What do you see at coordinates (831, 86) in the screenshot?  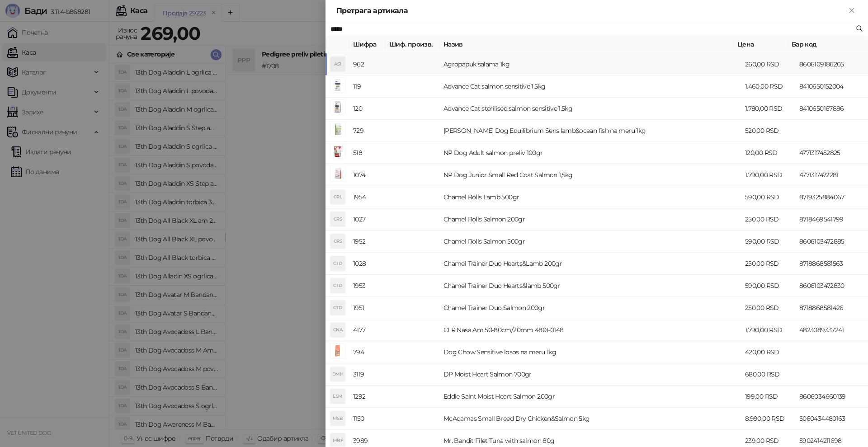 I see `td: 8410650152004` at bounding box center [831, 86].